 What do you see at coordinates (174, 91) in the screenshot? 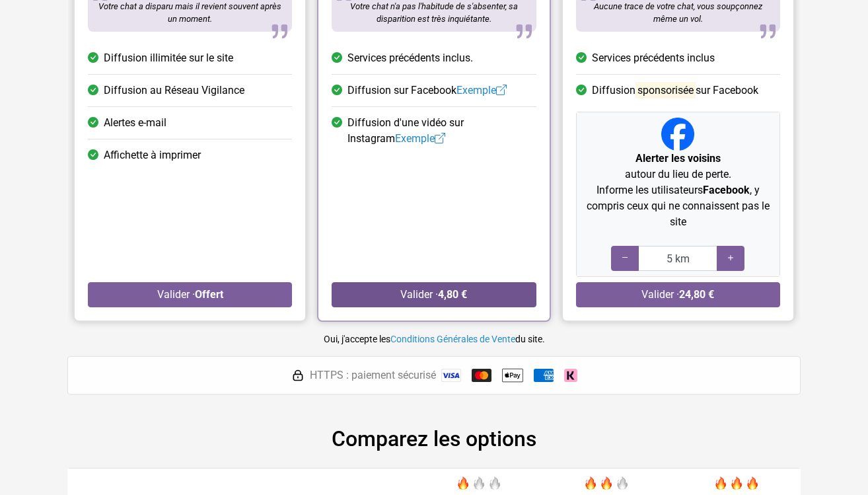
I see `span: Diffusion au Réseau Vigilance` at bounding box center [174, 91].